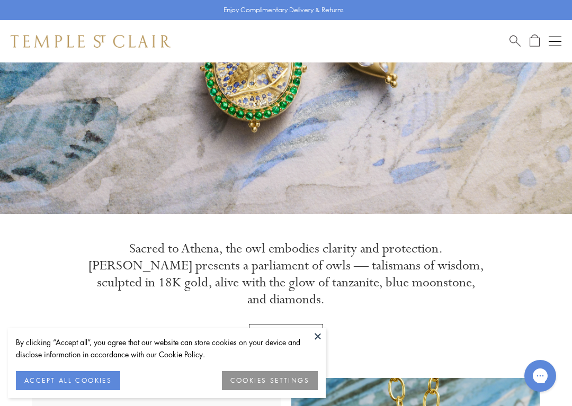 The height and width of the screenshot is (406, 572). Describe the element at coordinates (167, 348) in the screenshot. I see `div: By clicking “Accept all”, you agree that our website can store cookies on your device and disclos...` at that location.